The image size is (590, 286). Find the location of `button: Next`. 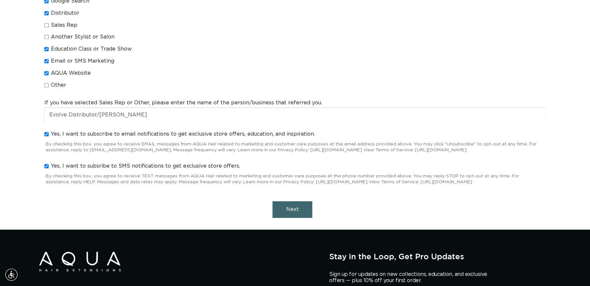

button: Next is located at coordinates (292, 210).